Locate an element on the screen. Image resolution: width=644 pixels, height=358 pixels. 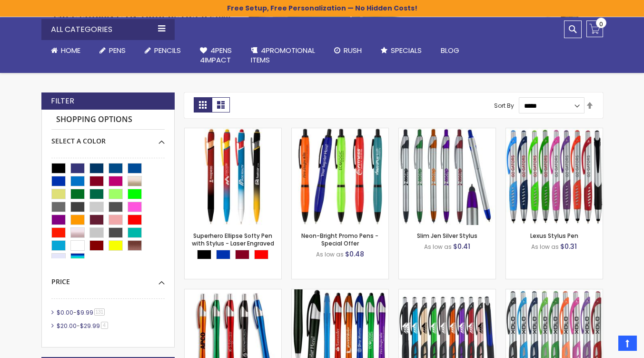
span: 4 is located at coordinates (104, 325).